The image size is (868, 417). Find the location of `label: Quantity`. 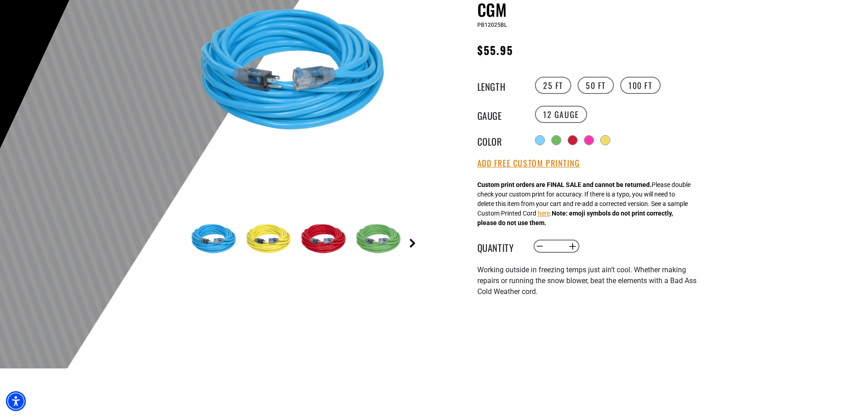

label: Quantity is located at coordinates (500, 246).